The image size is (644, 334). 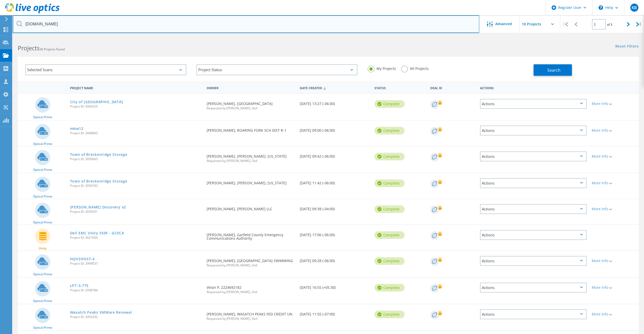 What do you see at coordinates (136, 133) in the screenshot?
I see `span: Project ID: 3068843` at bounding box center [136, 133].